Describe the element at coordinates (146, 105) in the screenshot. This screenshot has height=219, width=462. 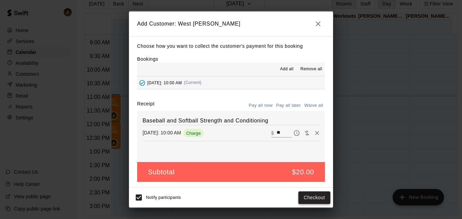
I see `label: Receipt` at that location.